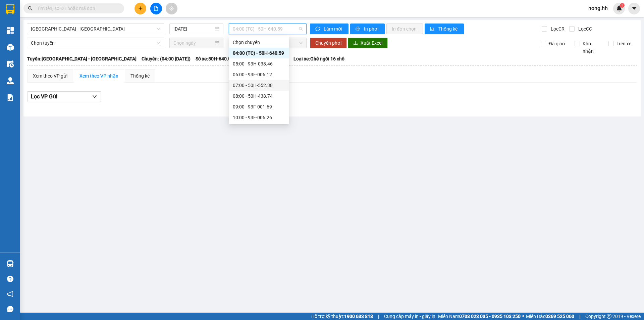  Describe the element at coordinates (95, 96) in the screenshot. I see `span: down` at that location.